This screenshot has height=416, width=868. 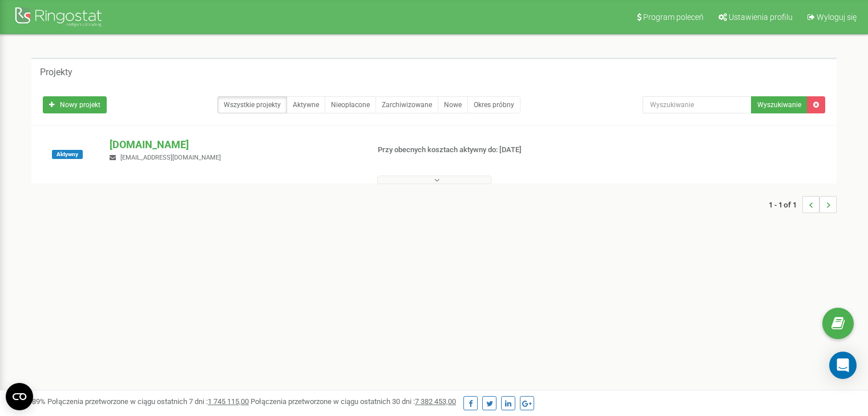 I want to click on span: Aktywny, so click(x=67, y=154).